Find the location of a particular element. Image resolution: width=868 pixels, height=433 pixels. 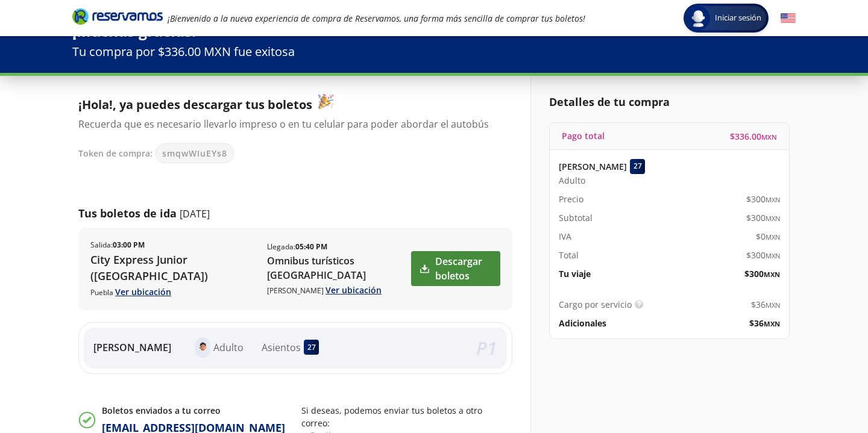

span: Iniciar sesión is located at coordinates (737, 18).